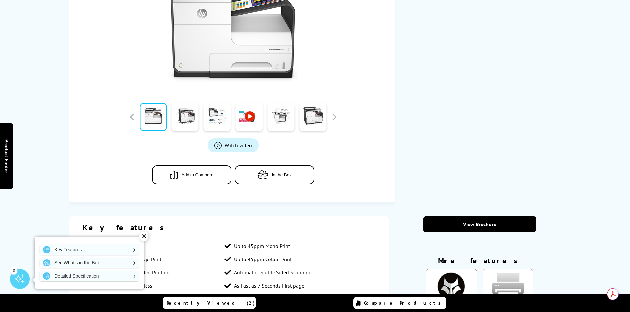 Image resolution: width=630 pixels, height=312 pixels. What do you see at coordinates (404, 304) in the screenshot?
I see `span: Compare Products` at bounding box center [404, 304].